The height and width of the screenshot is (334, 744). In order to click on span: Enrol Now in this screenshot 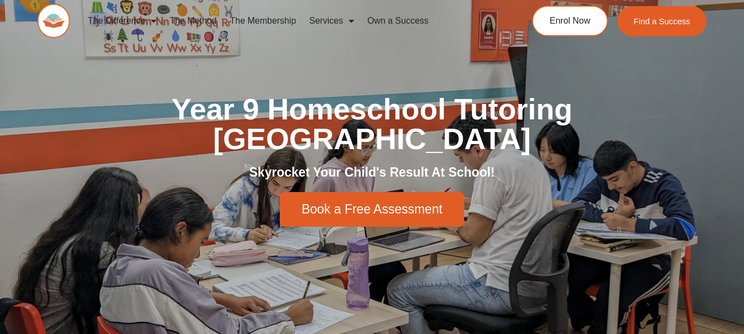, I will do `click(570, 21)`.